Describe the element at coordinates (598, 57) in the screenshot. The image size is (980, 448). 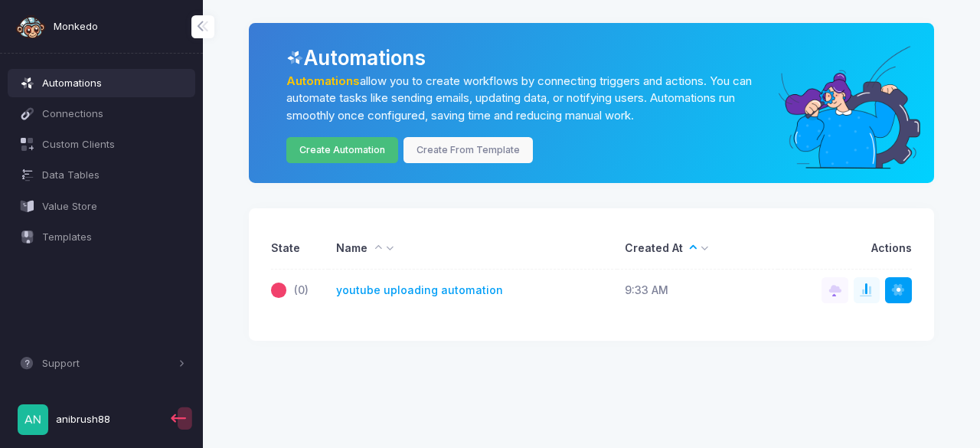
I see `div: Automations` at that location.